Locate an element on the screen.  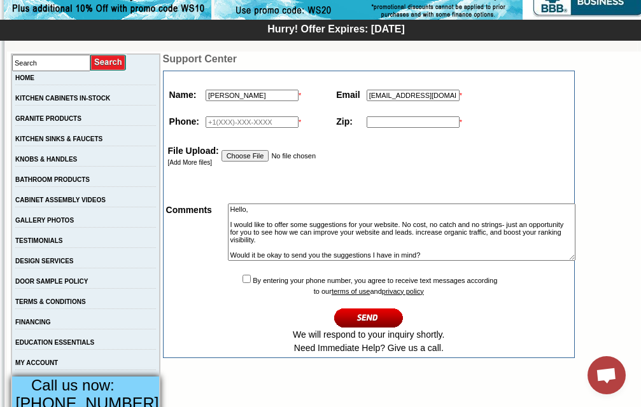
strong: Email is located at coordinates (347, 95).